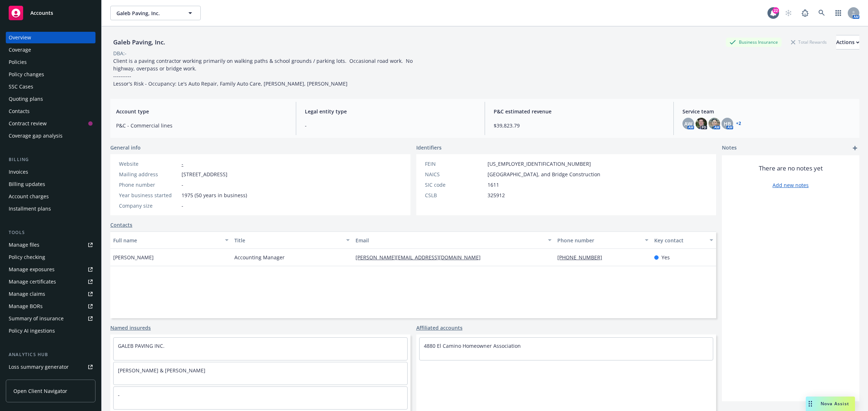  What do you see at coordinates (51, 367) in the screenshot?
I see `a: Loss summary generator` at bounding box center [51, 367].